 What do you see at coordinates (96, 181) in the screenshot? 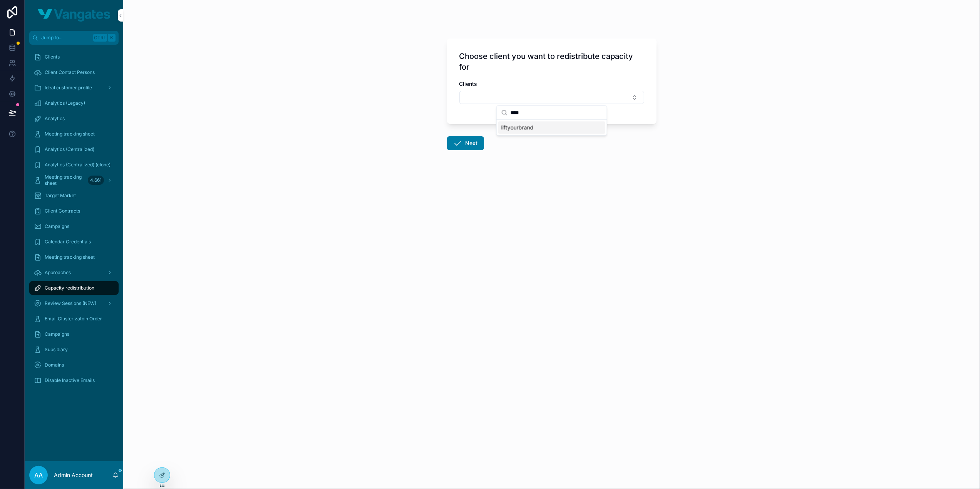
I see `div: 4.661` at bounding box center [96, 181].